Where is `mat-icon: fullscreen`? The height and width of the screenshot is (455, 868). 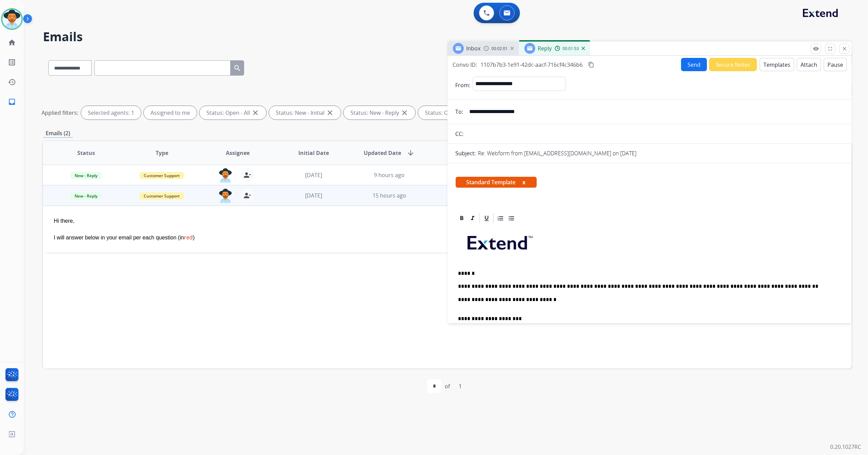 mat-icon: fullscreen is located at coordinates (830, 48).